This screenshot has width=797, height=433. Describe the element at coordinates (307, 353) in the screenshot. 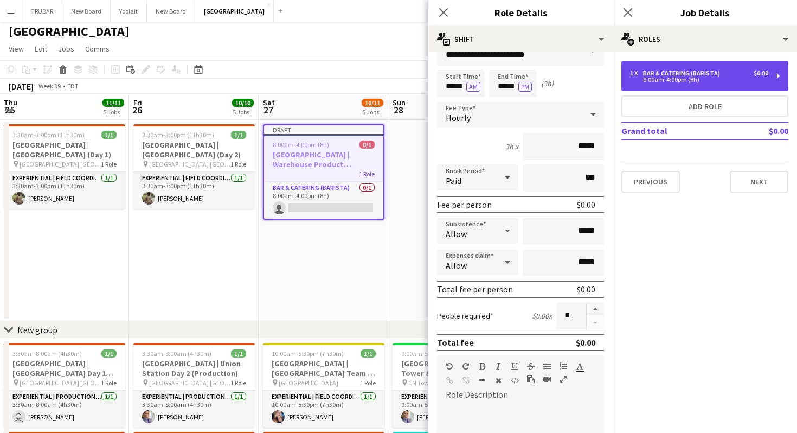

I see `span: 10:00am-5:30pm (7h30m)` at that location.